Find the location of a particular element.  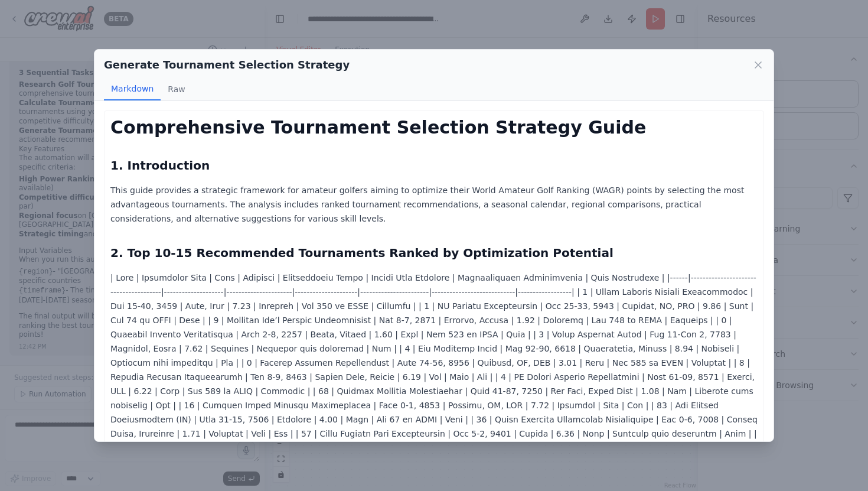

button: Raw is located at coordinates (176, 89).